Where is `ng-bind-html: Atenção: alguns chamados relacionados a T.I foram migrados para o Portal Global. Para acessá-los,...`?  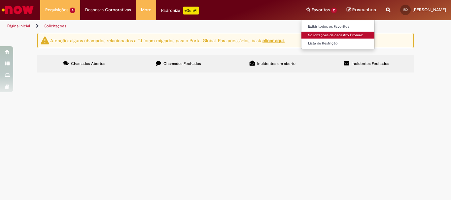 ng-bind-html: Atenção: alguns chamados relacionados a T.I foram migrados para o Portal Global. Para acessá-los,... is located at coordinates (167, 40).